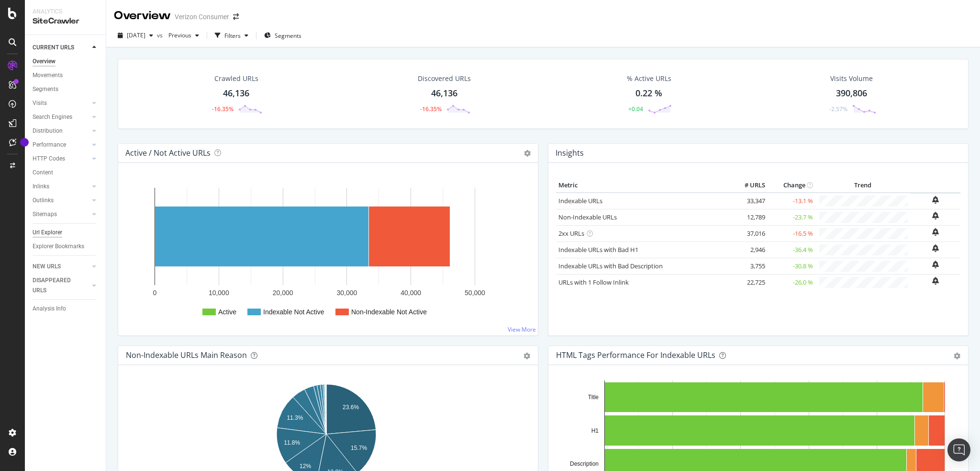 Image resolution: width=980 pixels, height=471 pixels. What do you see at coordinates (52, 117) in the screenshot?
I see `div: Search Engines` at bounding box center [52, 117].